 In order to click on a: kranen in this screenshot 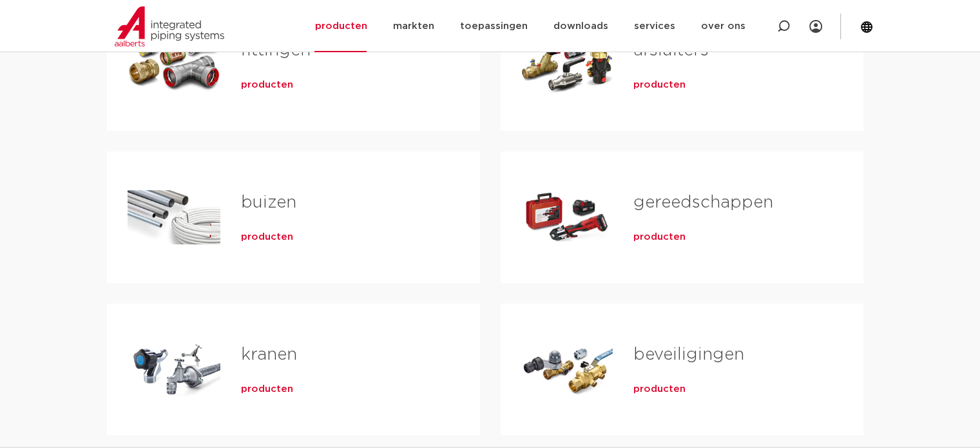, I will do `click(269, 355)`.